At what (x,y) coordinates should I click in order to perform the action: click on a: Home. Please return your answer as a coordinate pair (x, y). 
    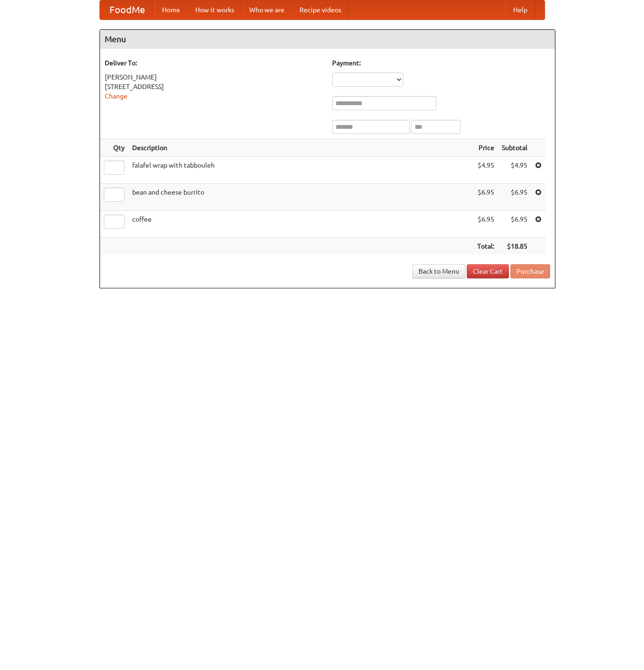
    Looking at the image, I should click on (171, 10).